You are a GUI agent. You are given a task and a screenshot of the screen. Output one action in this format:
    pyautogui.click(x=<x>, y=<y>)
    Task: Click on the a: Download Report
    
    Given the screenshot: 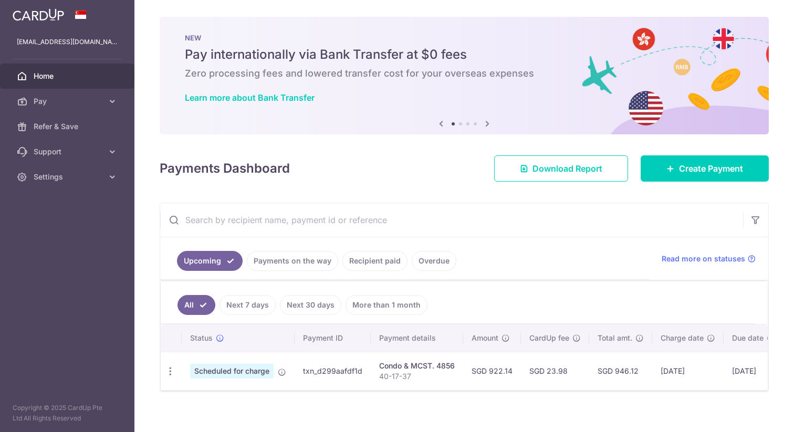 What is the action you would take?
    pyautogui.click(x=561, y=169)
    